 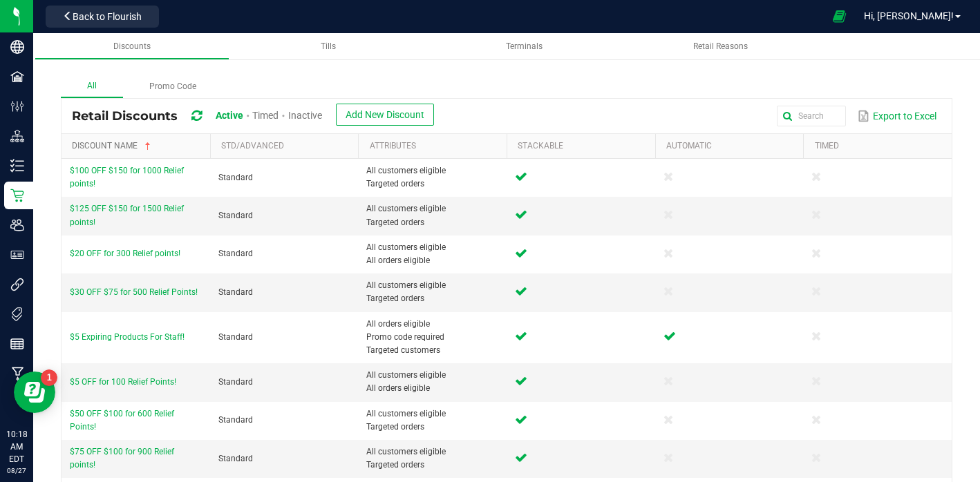 What do you see at coordinates (172, 86) in the screenshot?
I see `label: Promo Code` at bounding box center [172, 86].